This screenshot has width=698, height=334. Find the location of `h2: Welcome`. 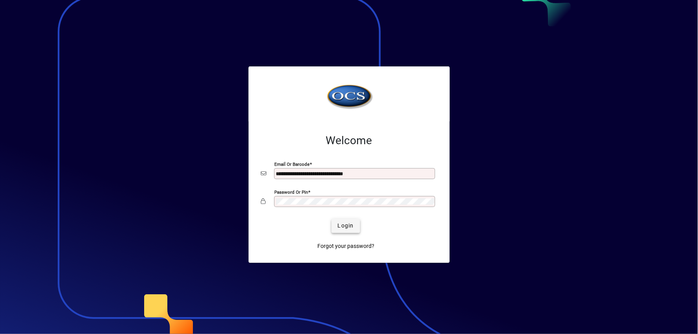

h2: Welcome is located at coordinates (349, 141).